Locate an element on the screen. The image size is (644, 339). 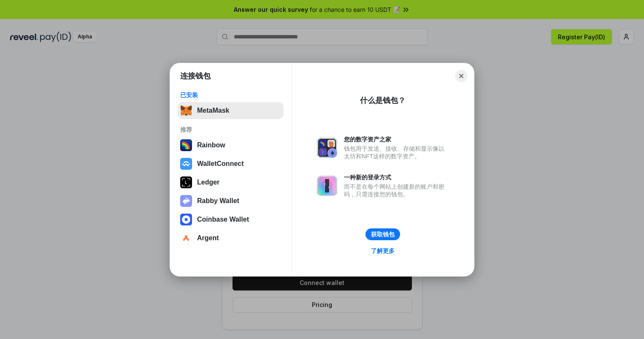
div: Rainbow is located at coordinates (211, 145).